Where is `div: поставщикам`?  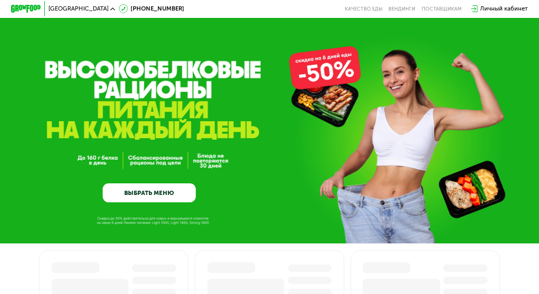 div: поставщикам is located at coordinates (442, 8).